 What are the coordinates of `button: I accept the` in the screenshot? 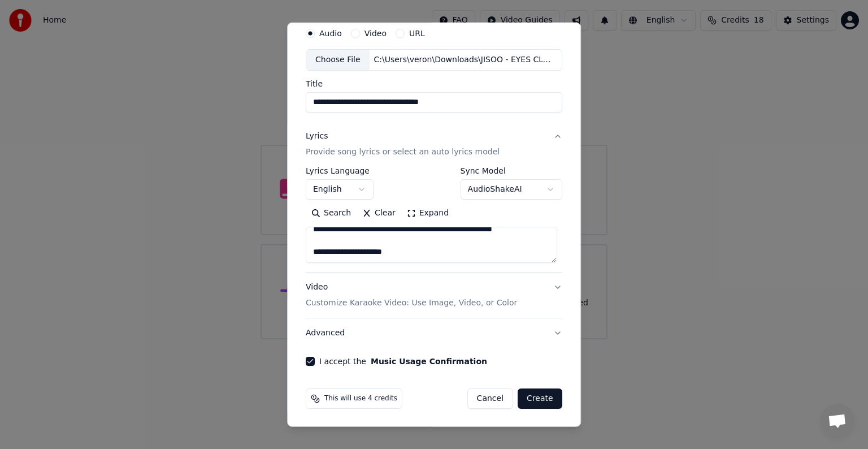 It's located at (429, 362).